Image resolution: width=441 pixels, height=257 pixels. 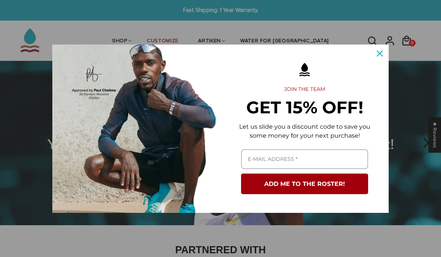 I want to click on strong: GET 15% OFF!, so click(x=305, y=107).